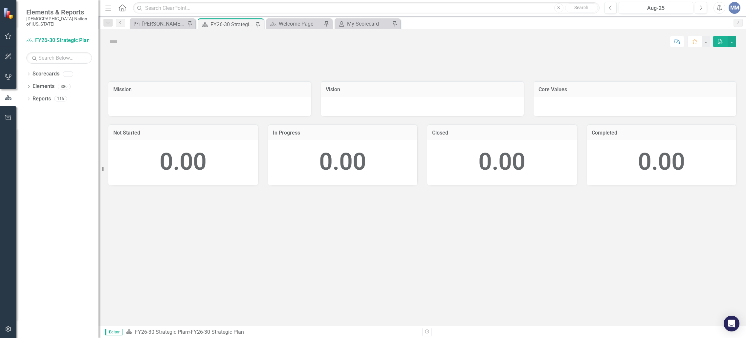  I want to click on h3: Not Started, so click(183, 133).